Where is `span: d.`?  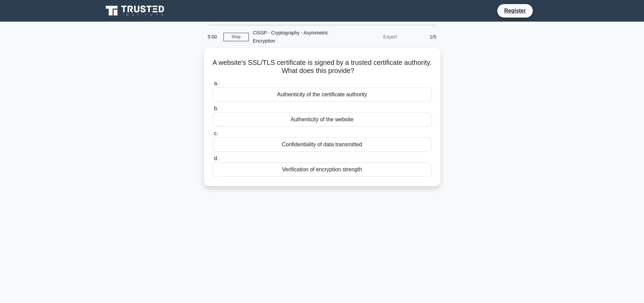
span: d. is located at coordinates (216, 158).